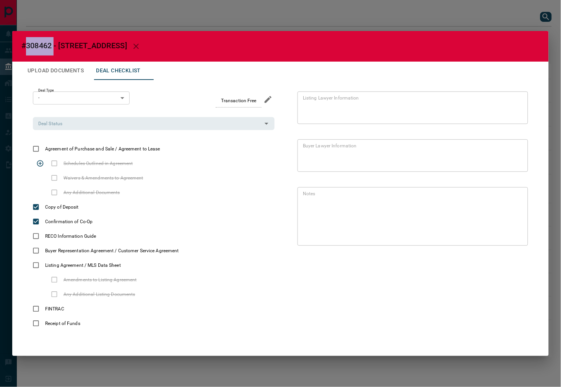 The height and width of the screenshot is (387, 561). Describe the element at coordinates (63, 323) in the screenshot. I see `span: Receipt of Funds` at that location.